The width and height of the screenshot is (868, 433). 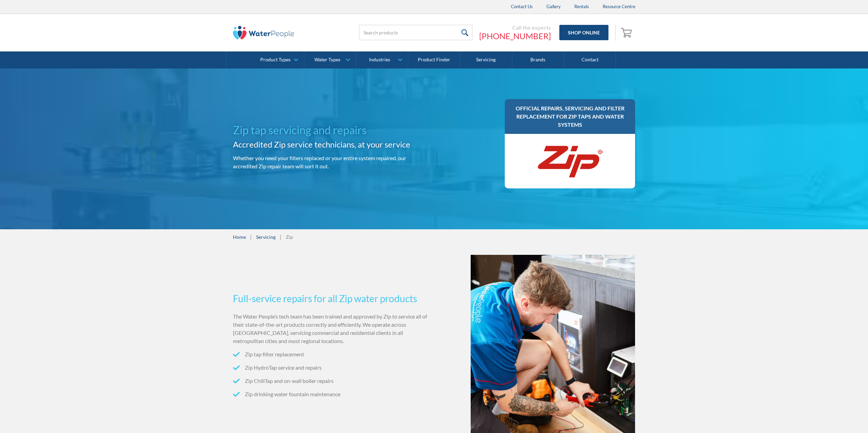 What do you see at coordinates (570, 117) in the screenshot?
I see `h3: Official repairs, servicing and filter replacement for Zip taps and water systems` at bounding box center [570, 117].